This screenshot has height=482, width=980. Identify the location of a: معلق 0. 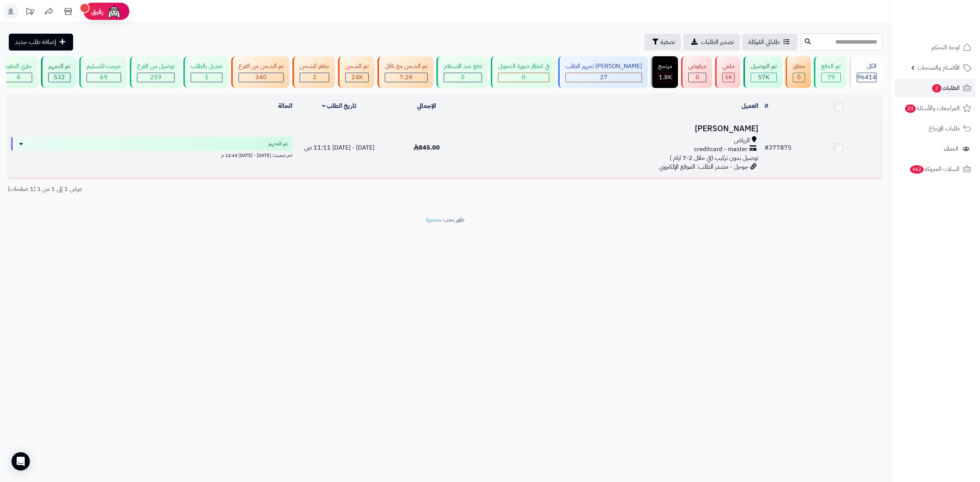
(798, 72).